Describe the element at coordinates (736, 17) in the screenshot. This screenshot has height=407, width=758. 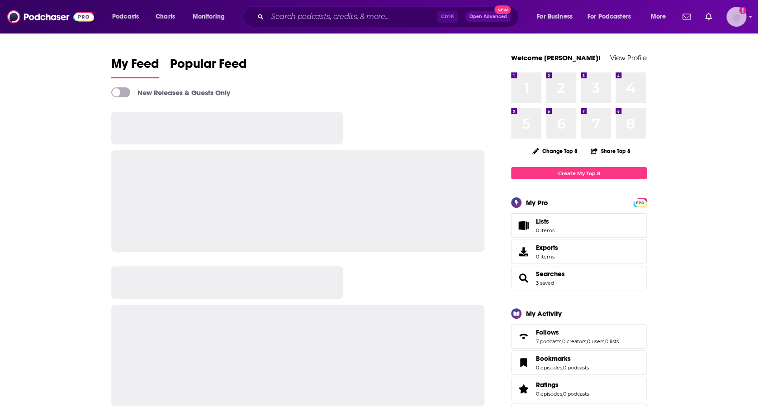
I see `button: Show profile menu` at that location.